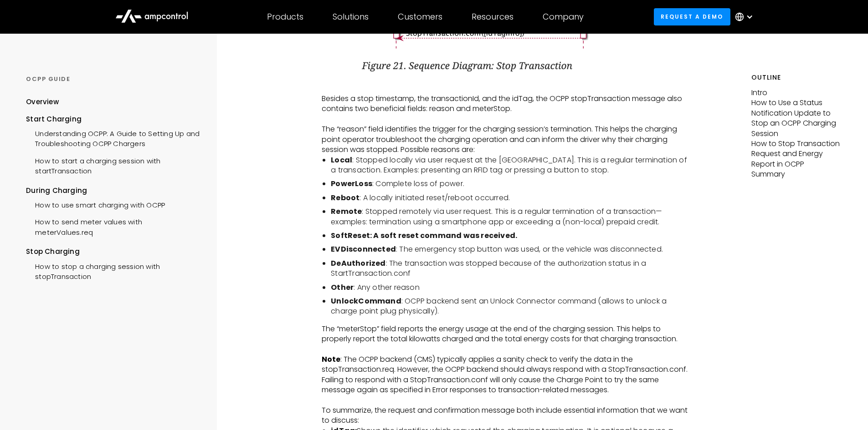 Image resolution: width=868 pixels, height=430 pixels. Describe the element at coordinates (796, 154) in the screenshot. I see `p: How to Stop Transaction Request and Energy Report in OCPP` at that location.